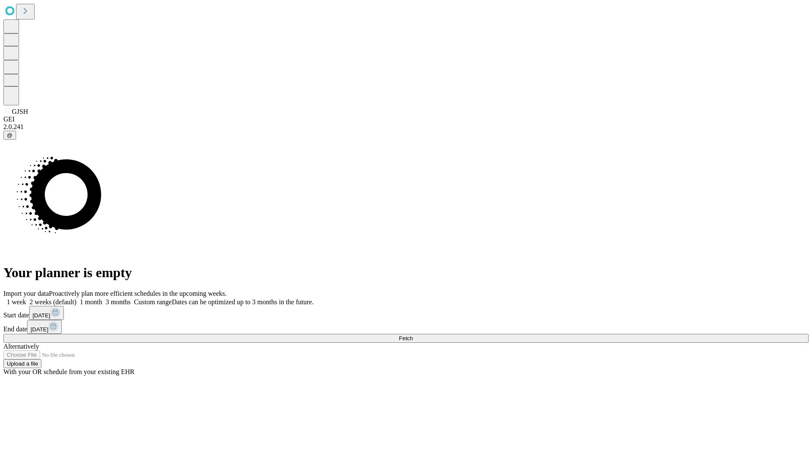  I want to click on span: With your OR schedule from your existing EHR, so click(69, 371).